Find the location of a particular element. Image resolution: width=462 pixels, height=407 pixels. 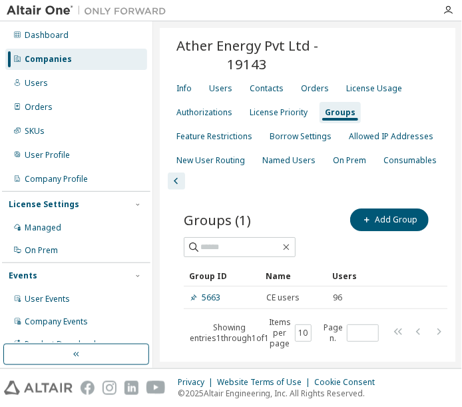

div: Privacy is located at coordinates (197, 382).